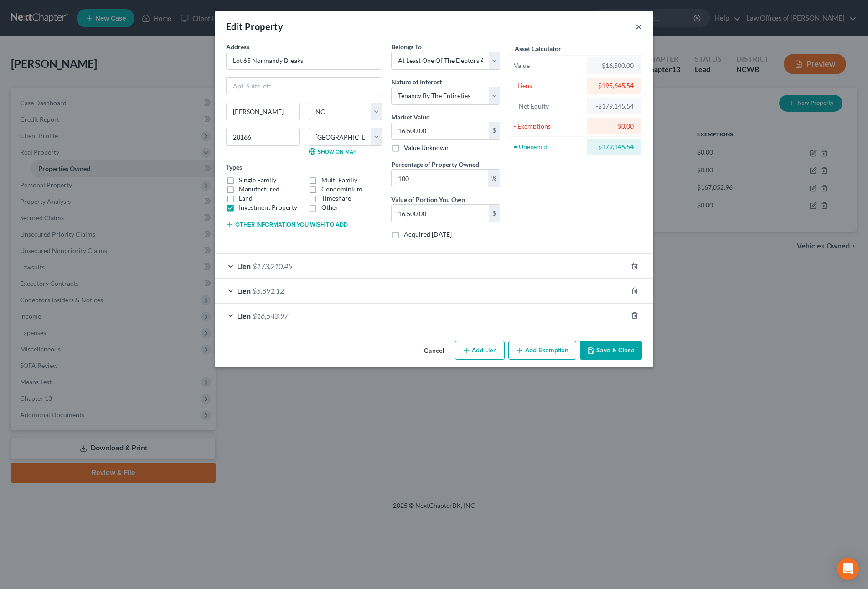  I want to click on span: $173,210.45, so click(272, 266).